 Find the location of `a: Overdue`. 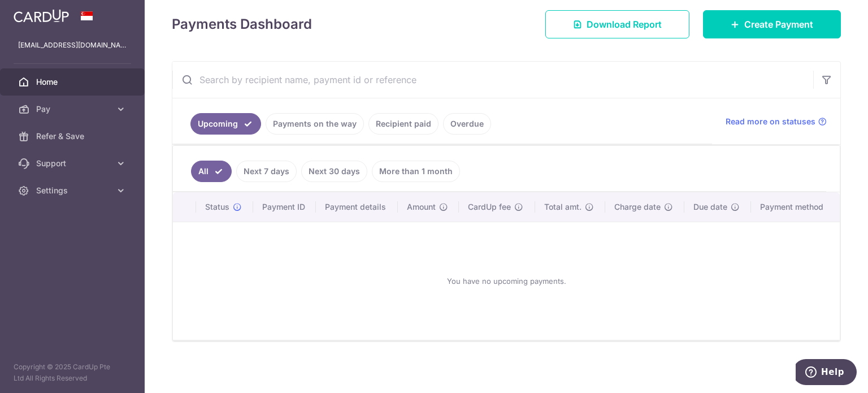

a: Overdue is located at coordinates (467, 124).